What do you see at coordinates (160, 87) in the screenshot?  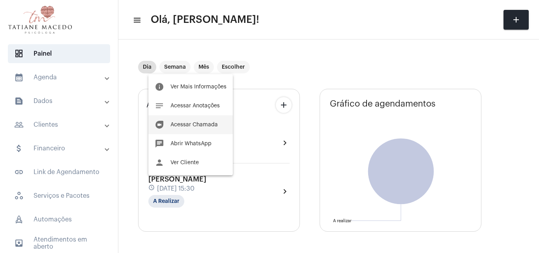 I see `mat-icon: info` at bounding box center [160, 87].